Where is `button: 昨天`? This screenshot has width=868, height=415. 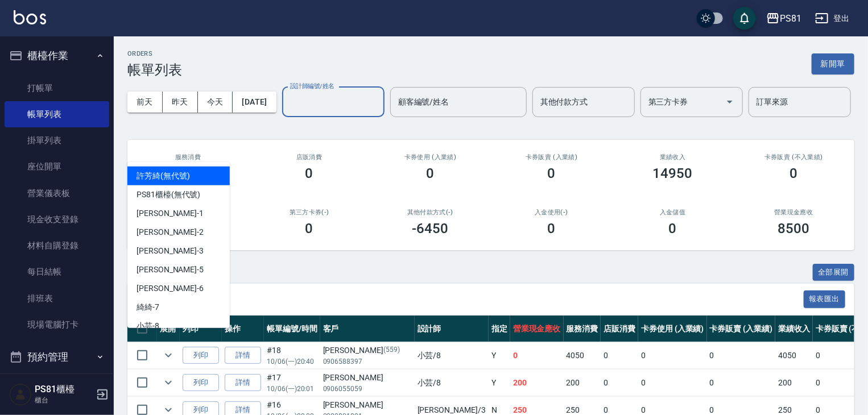
button: 昨天 is located at coordinates (180, 102).